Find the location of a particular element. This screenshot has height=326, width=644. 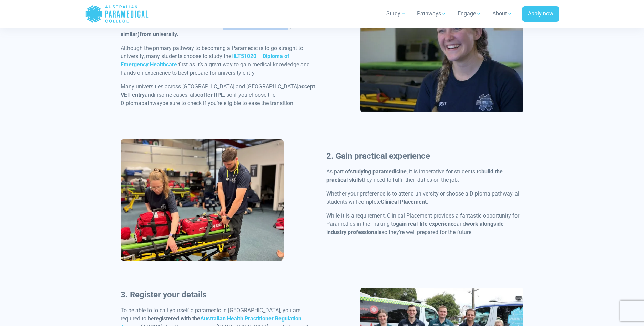

p: Although the primary pathway to becoming a Paramedic is to go straight to university, many studen... is located at coordinates (219, 60).